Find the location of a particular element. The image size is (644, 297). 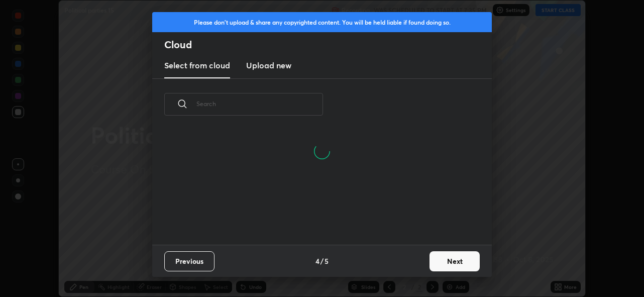

button: Next is located at coordinates (455, 262).